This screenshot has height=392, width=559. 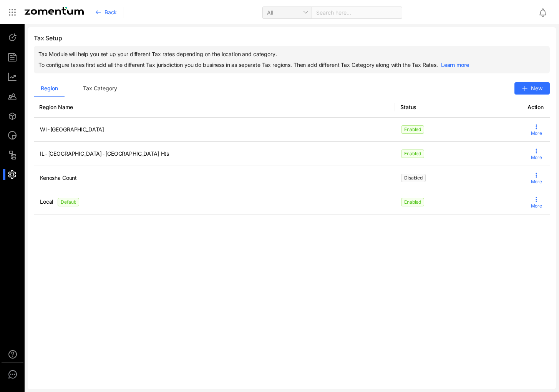 What do you see at coordinates (214, 178) in the screenshot?
I see `div: Kenosha Count` at bounding box center [214, 178].